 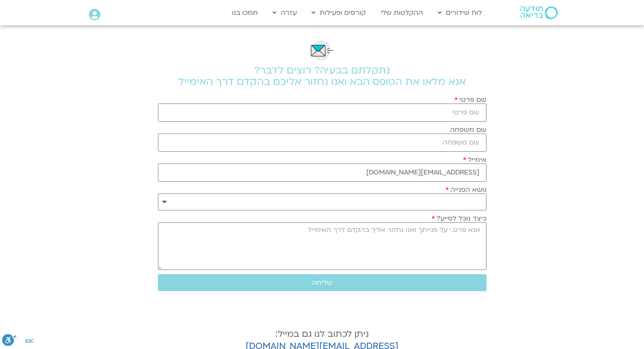 I want to click on label: שם משפחה, so click(x=468, y=130).